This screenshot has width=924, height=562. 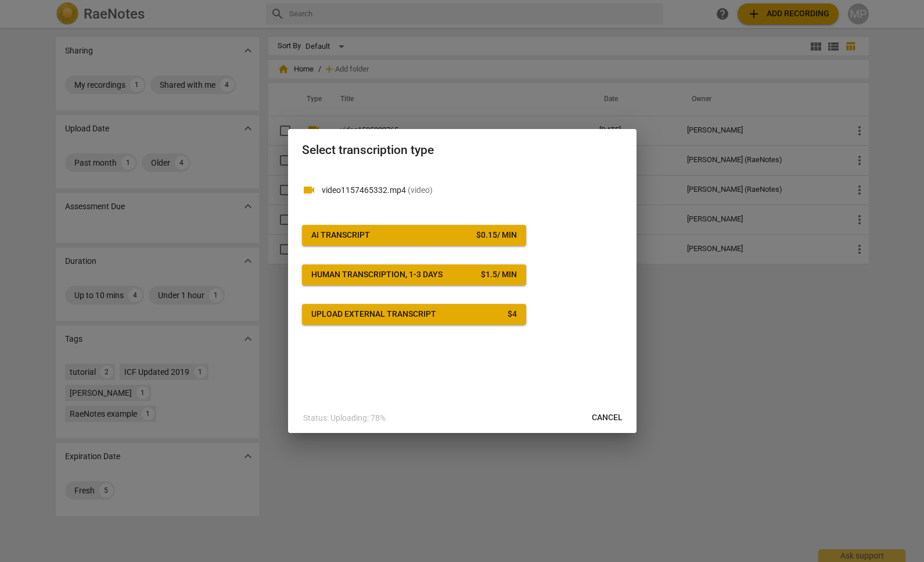 I want to click on span: videocam, so click(x=310, y=190).